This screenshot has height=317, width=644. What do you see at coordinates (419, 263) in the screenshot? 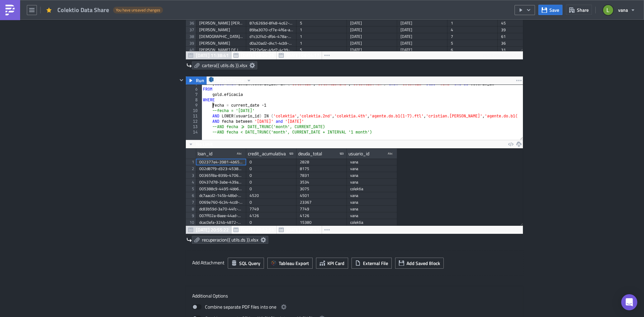
I see `button: Add Saved Block` at bounding box center [419, 263].